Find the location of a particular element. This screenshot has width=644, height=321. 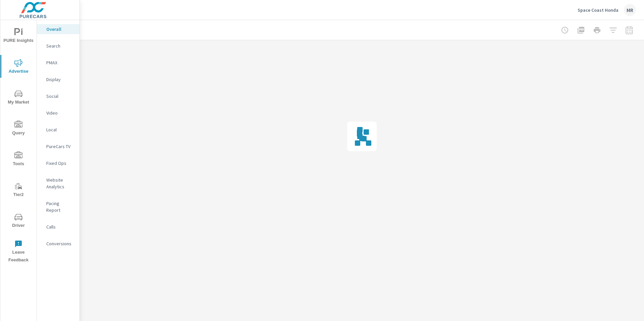

p: Video is located at coordinates (60, 113).